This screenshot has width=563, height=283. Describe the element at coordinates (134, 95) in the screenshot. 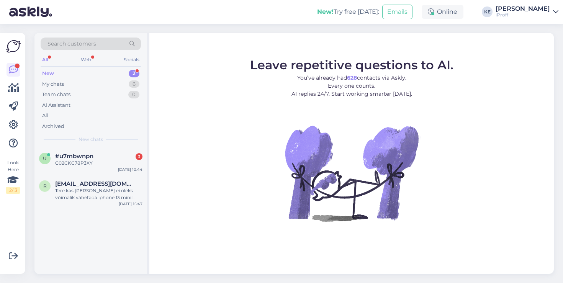

I see `div: 0` at that location.